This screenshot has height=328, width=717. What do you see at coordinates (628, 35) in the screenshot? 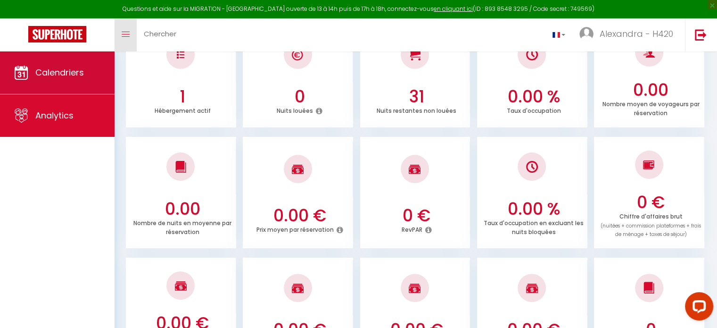
I see `a: ... Alexandra - H420` at bounding box center [628, 35].